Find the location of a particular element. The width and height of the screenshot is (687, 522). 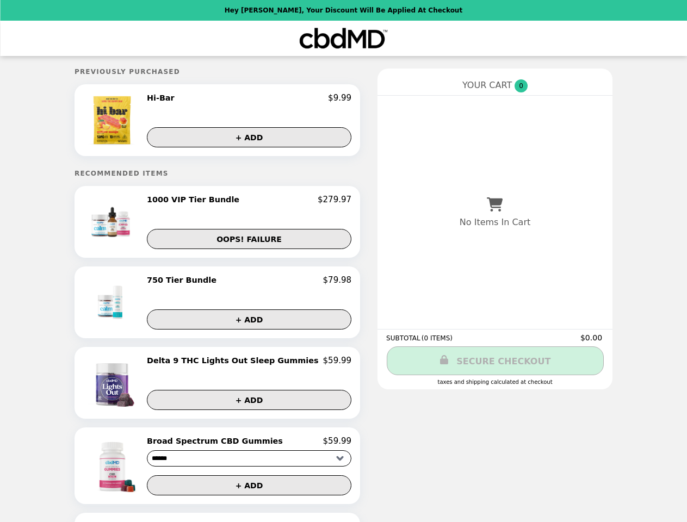

p: $9.99 is located at coordinates (340, 98).